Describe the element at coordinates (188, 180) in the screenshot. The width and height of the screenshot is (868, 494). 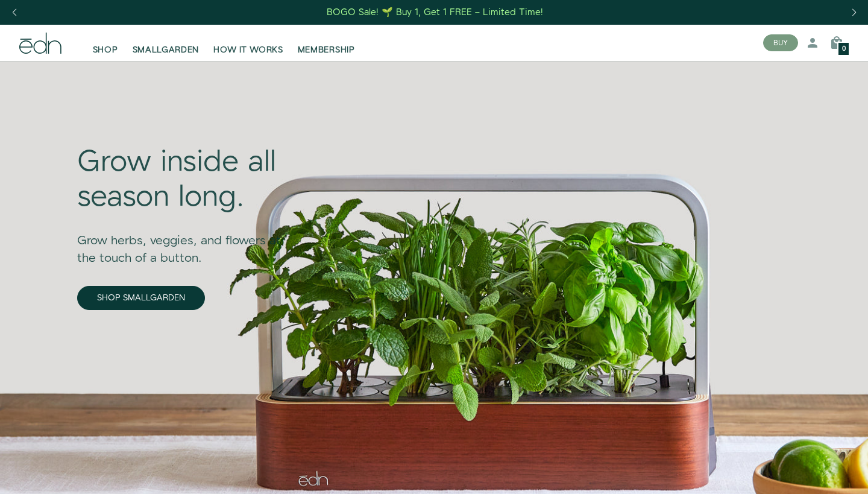
I see `div: Grow inside all season long.` at that location.